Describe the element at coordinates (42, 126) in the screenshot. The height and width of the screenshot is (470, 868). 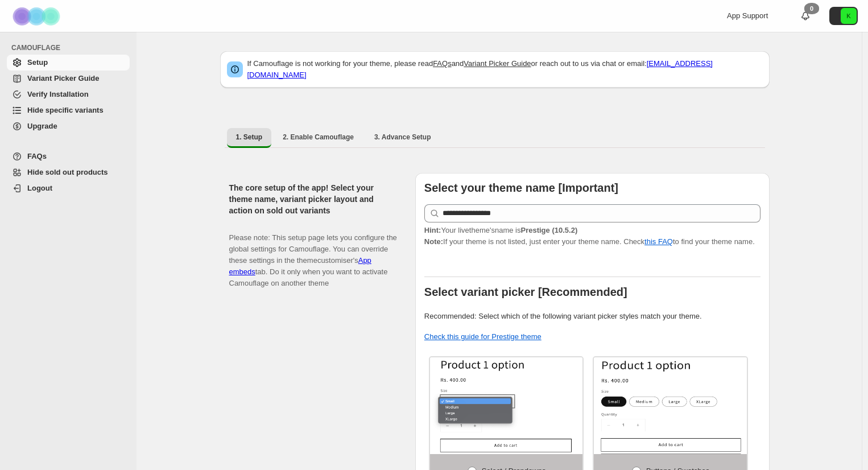
I see `span: Upgrade` at that location.